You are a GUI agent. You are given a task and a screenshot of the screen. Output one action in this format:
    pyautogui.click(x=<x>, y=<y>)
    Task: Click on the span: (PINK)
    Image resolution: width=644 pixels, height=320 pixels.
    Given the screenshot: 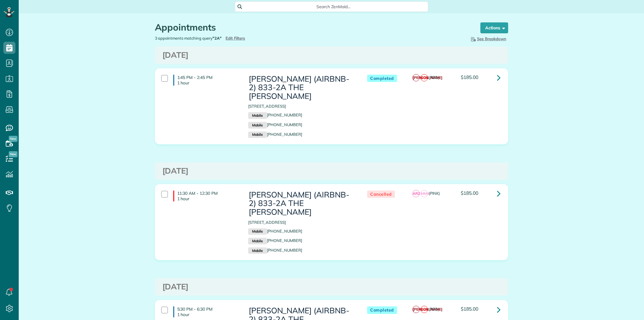 What is the action you would take?
    pyautogui.click(x=434, y=193)
    